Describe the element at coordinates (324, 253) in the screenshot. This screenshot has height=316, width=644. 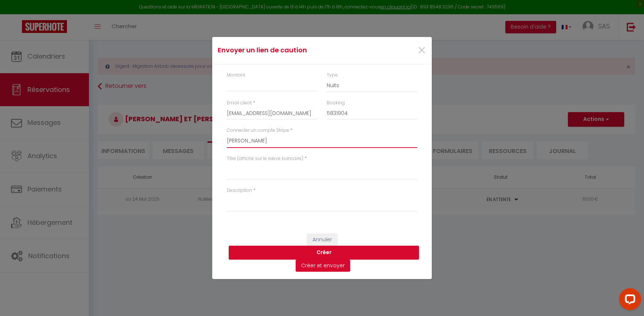
I see `button: Créer` at that location.